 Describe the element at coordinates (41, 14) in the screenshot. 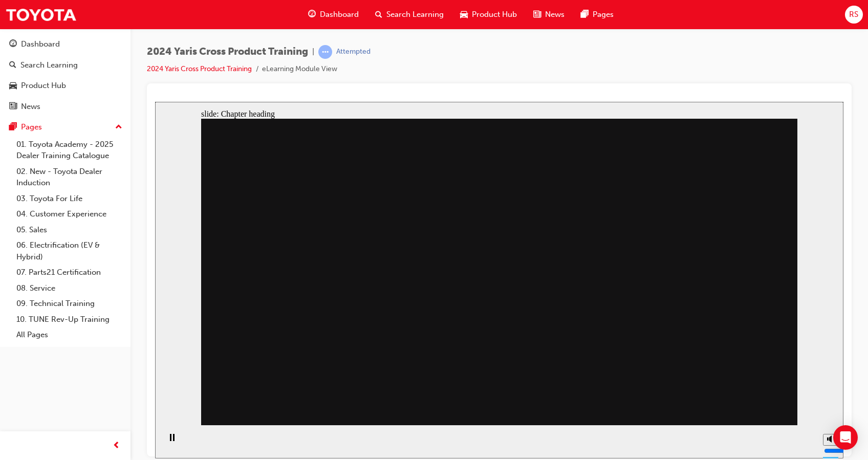

I see `img: Trak` at that location.